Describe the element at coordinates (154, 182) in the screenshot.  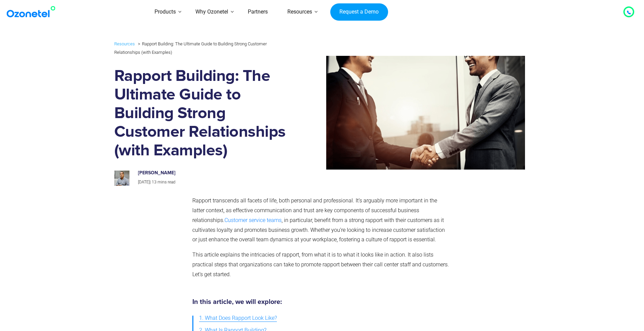
I see `span: 13` at that location.